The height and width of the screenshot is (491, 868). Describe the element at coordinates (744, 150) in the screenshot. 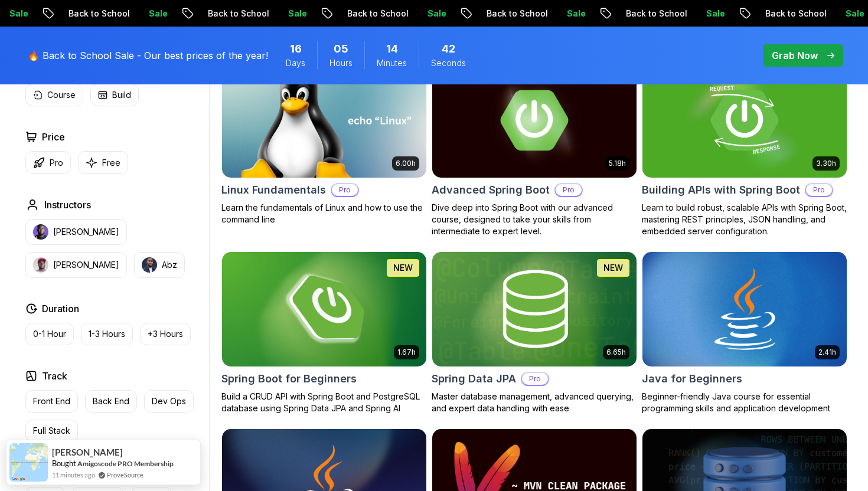

I see `a: Building APIs with Spring Boot card3.30hBuilding APIs with Spring BootProLearn to build robust, s...` at that location.